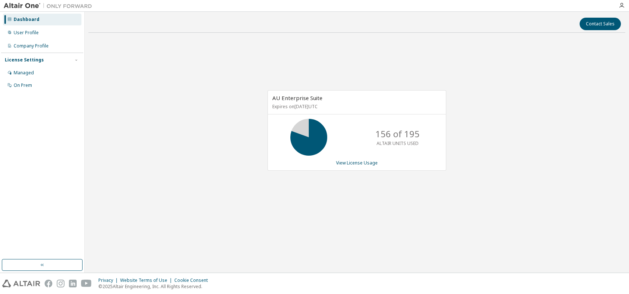  I want to click on div: Dashboard, so click(27, 20).